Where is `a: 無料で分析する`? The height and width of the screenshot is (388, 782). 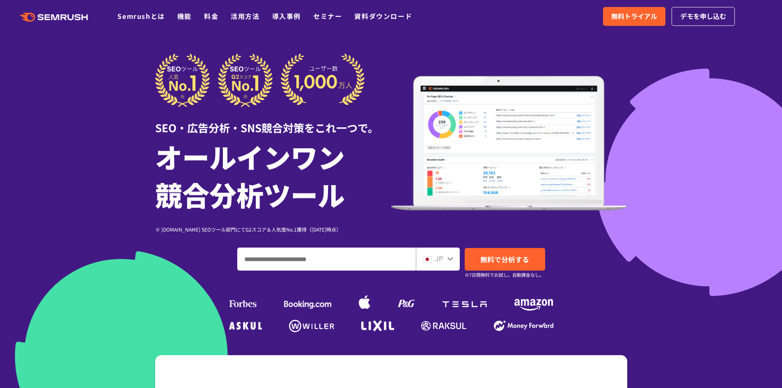 a: 無料で分析する is located at coordinates (505, 259).